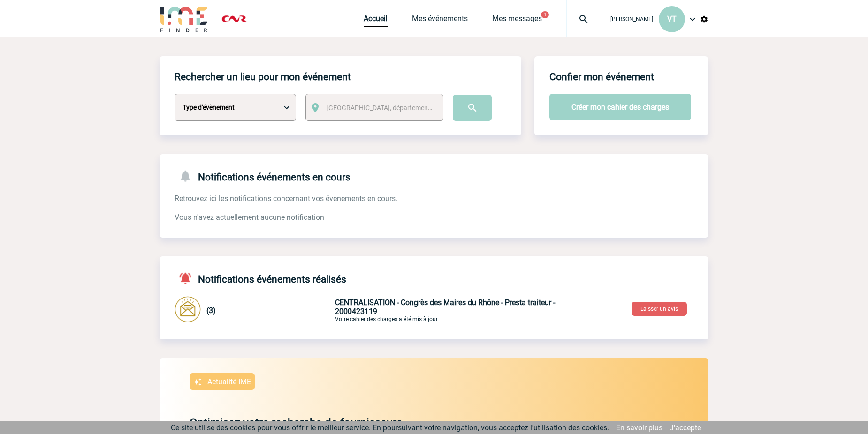 This screenshot has height=434, width=868. What do you see at coordinates (188, 278) in the screenshot?
I see `img: notifications-active-24-px-r.png` at bounding box center [188, 278].